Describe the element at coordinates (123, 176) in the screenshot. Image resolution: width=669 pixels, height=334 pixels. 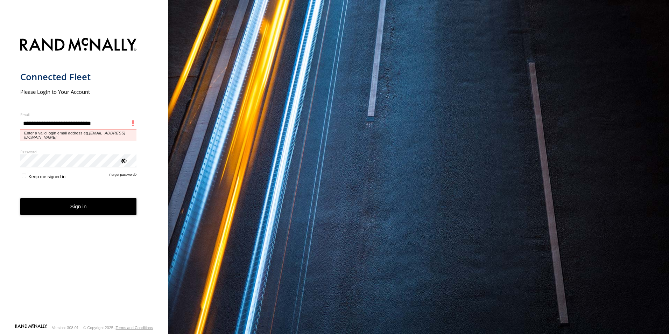
I see `a: Forgot password?` at that location.